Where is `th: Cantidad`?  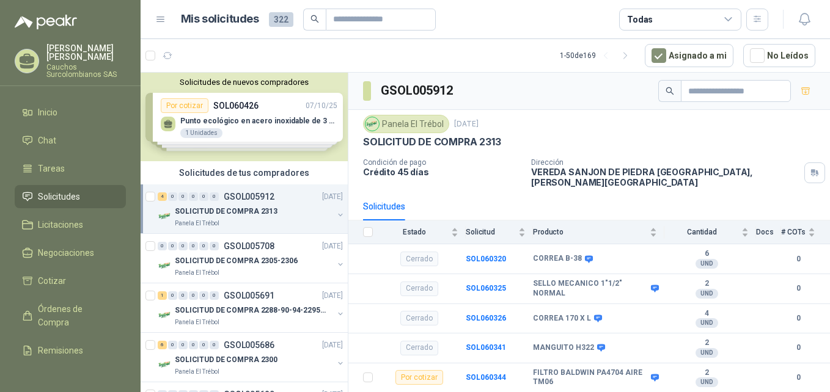
th: Cantidad is located at coordinates (710, 232).